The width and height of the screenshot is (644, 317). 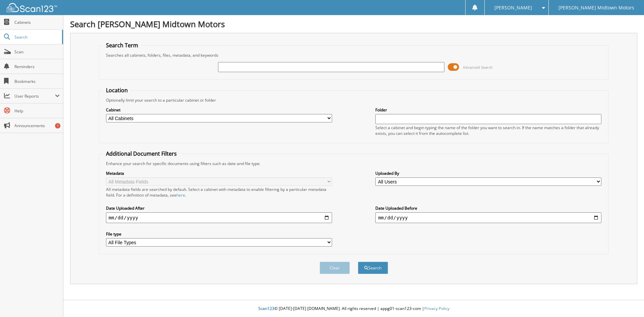 I want to click on img: scan123-logo-white.svg, so click(x=32, y=7).